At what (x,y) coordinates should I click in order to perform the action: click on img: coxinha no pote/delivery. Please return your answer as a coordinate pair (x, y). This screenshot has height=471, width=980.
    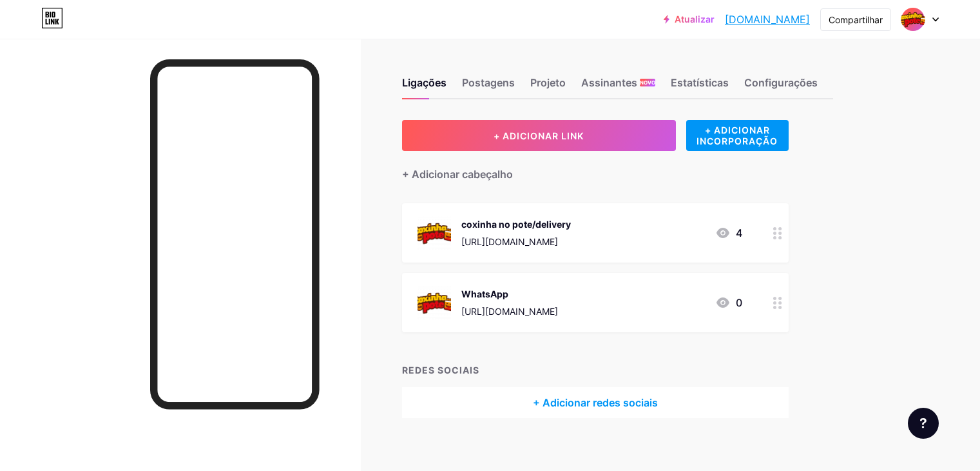
    Looking at the image, I should click on (435, 233).